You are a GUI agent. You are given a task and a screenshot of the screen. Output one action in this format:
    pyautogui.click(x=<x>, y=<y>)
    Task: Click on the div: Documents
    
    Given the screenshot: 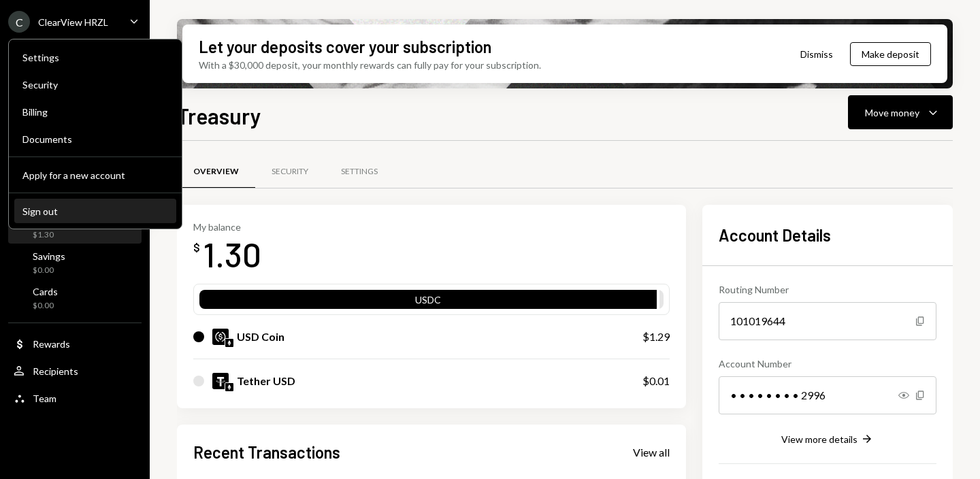 What is the action you would take?
    pyautogui.click(x=95, y=139)
    